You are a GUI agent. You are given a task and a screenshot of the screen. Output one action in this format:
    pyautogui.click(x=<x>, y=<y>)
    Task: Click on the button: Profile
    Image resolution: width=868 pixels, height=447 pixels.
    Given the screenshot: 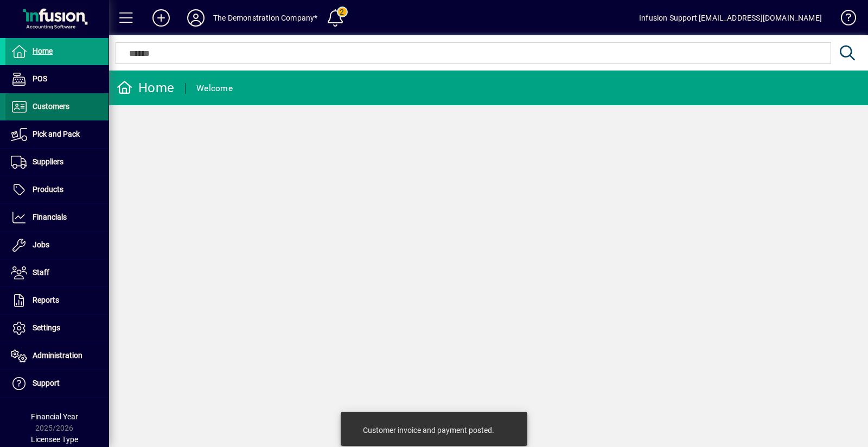 What is the action you would take?
    pyautogui.click(x=196, y=18)
    